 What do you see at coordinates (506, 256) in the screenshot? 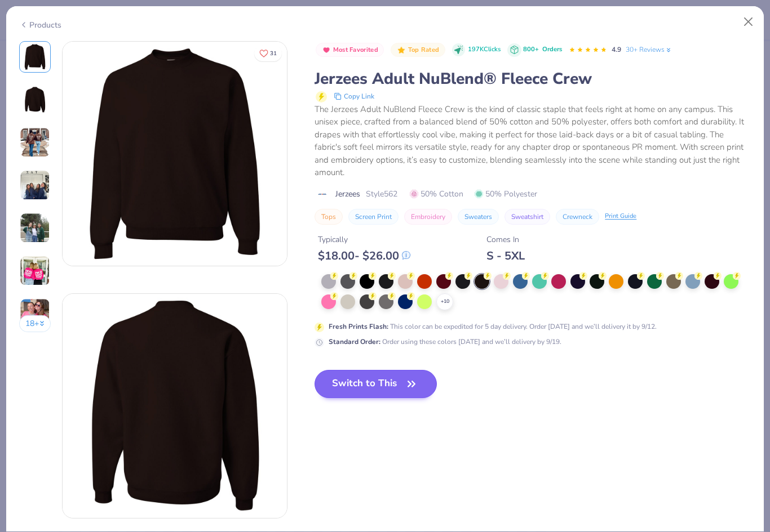
I see `div: S - 5XL` at bounding box center [506, 256].